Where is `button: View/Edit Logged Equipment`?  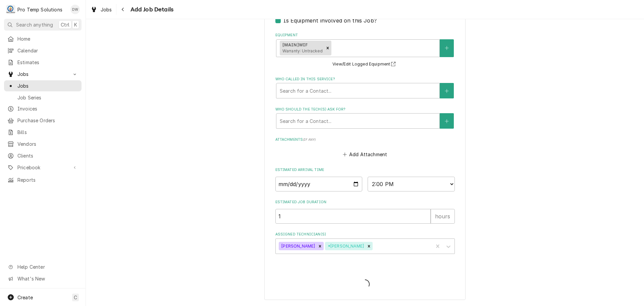
button: View/Edit Logged Equipment is located at coordinates (365, 64).